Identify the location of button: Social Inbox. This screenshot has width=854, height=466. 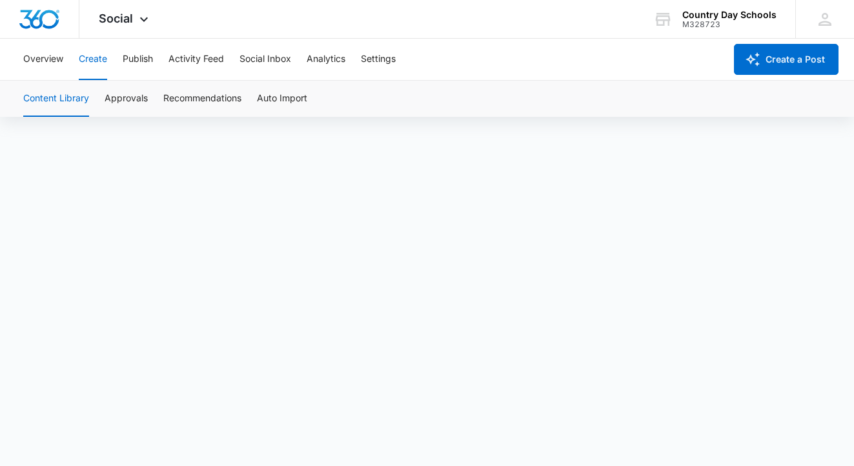
(265, 59).